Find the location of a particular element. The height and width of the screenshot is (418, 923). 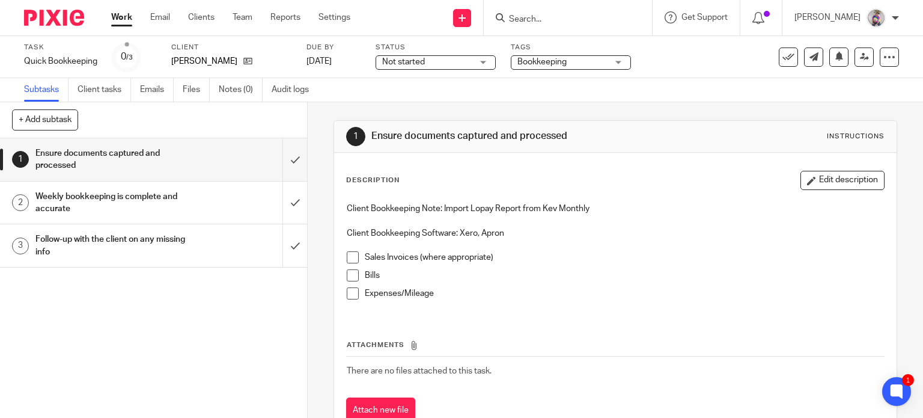

a: Audit logs is located at coordinates (294, 90).